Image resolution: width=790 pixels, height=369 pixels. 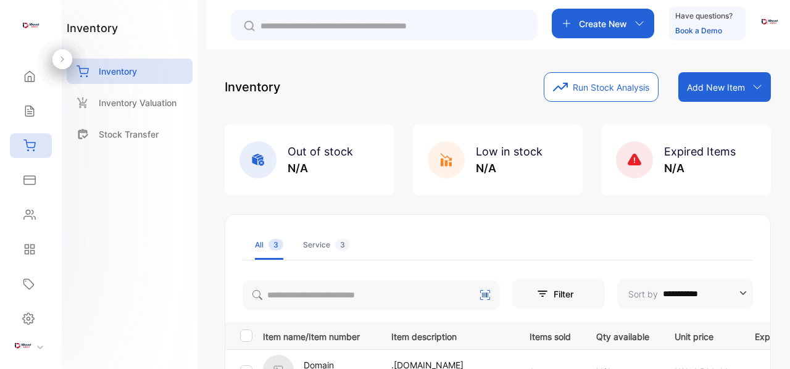 What do you see at coordinates (704, 16) in the screenshot?
I see `p: Have questions?` at bounding box center [704, 16].